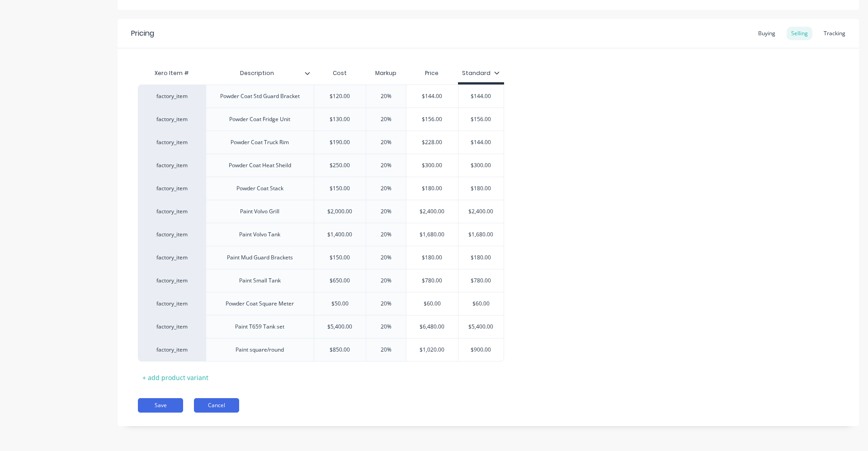  Describe the element at coordinates (340, 303) in the screenshot. I see `div: $50.00` at that location.